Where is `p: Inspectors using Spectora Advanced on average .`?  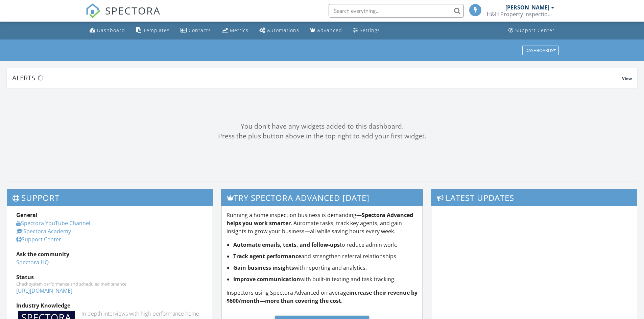 p: Inspectors using Spectora Advanced on average . is located at coordinates (322, 297).